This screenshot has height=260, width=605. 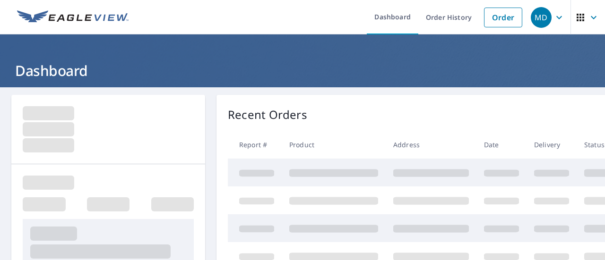 I want to click on img: EV Logo, so click(x=73, y=17).